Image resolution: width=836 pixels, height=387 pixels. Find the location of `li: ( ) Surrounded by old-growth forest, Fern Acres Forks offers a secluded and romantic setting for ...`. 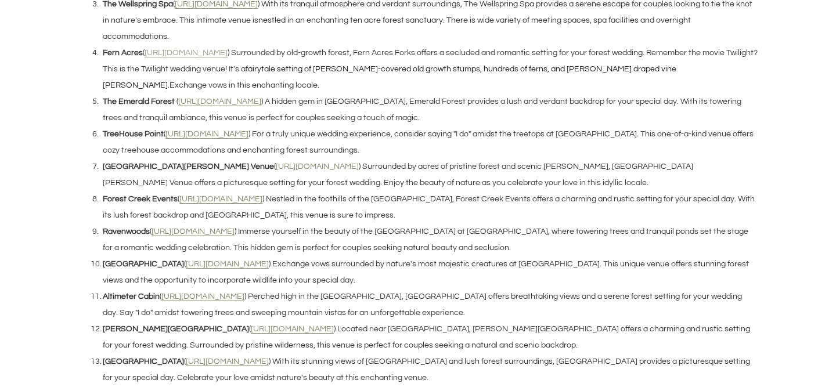

li: ( ) Surrounded by old-growth forest, Fern Acres Forks offers a secluded and romantic setting for ... is located at coordinates (424, 69).